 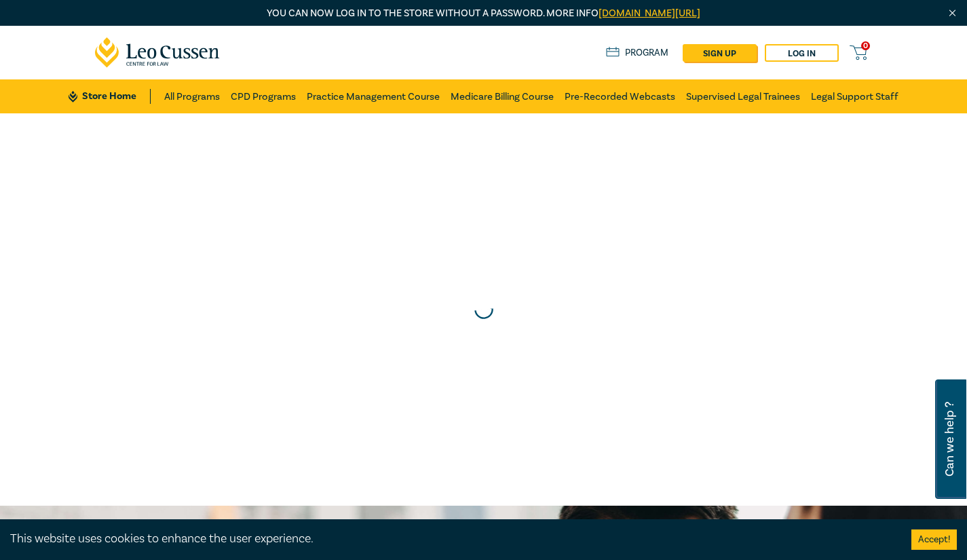 What do you see at coordinates (502, 96) in the screenshot?
I see `a: Medicare Billing Course` at bounding box center [502, 96].